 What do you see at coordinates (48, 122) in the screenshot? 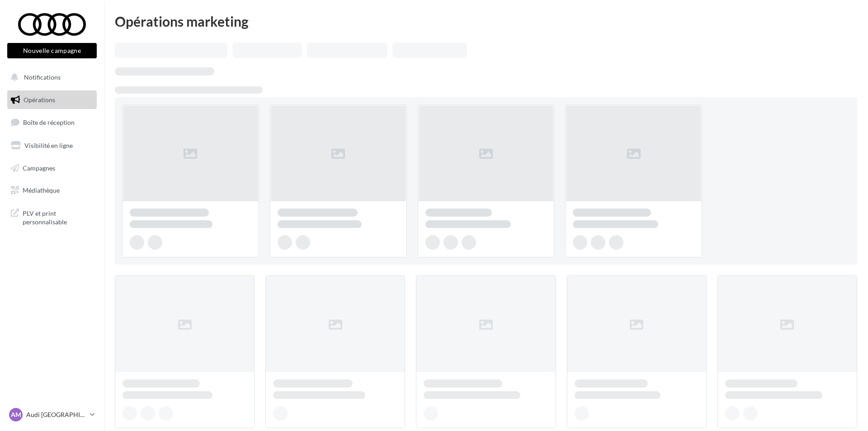
I see `span: Boîte de réception` at bounding box center [48, 122].